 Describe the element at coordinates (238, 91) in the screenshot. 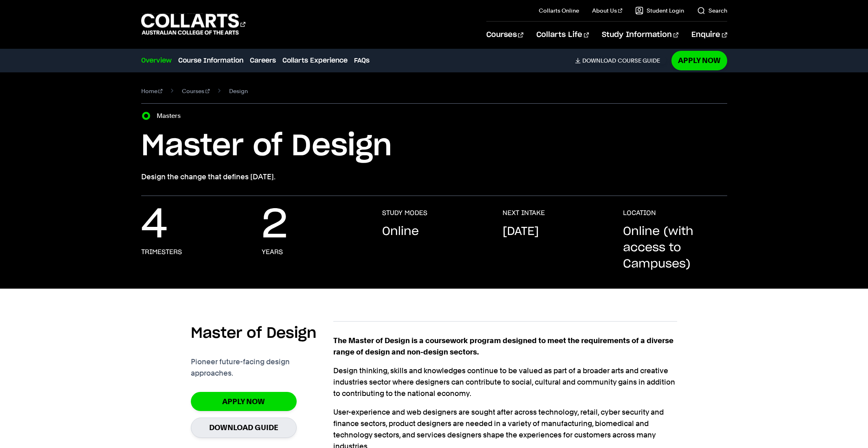

I see `span: Design` at that location.